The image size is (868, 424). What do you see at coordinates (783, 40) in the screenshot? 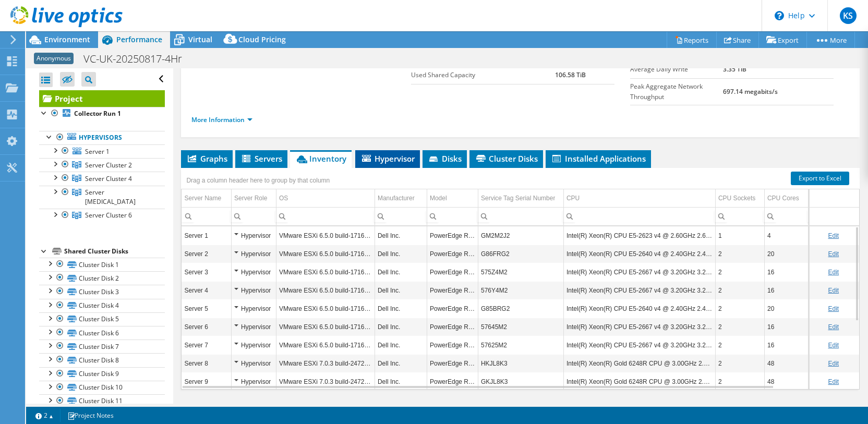
I see `a: Export` at bounding box center [783, 40].